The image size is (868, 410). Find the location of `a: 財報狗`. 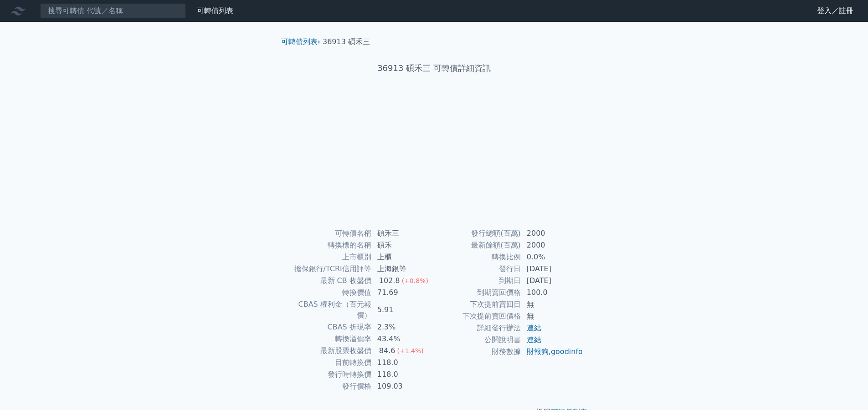

a: 財報狗 is located at coordinates (538, 352).